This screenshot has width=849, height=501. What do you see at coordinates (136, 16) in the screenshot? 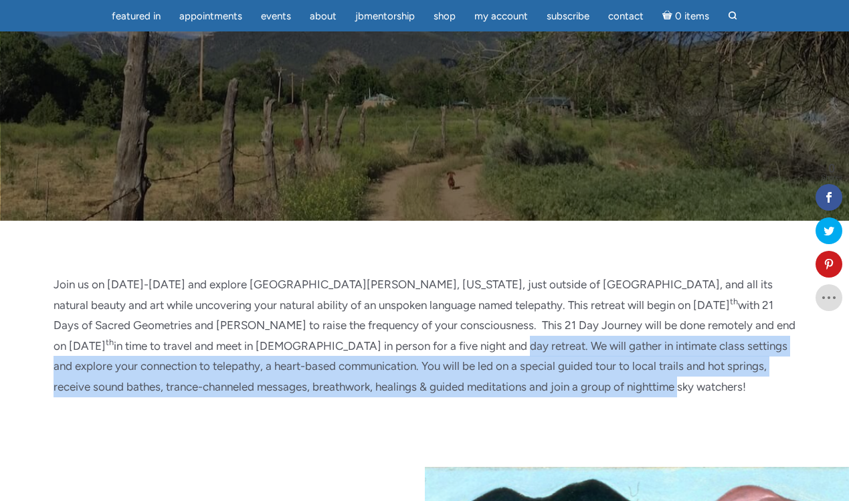
I see `a: featured in` at bounding box center [136, 16].